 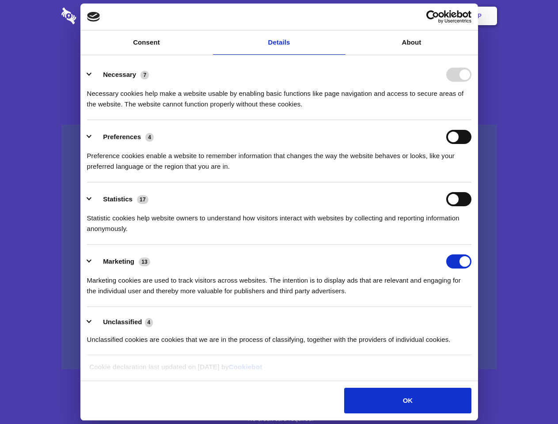 What do you see at coordinates (121, 262) in the screenshot?
I see `button: Marketing (13)` at bounding box center [121, 262].